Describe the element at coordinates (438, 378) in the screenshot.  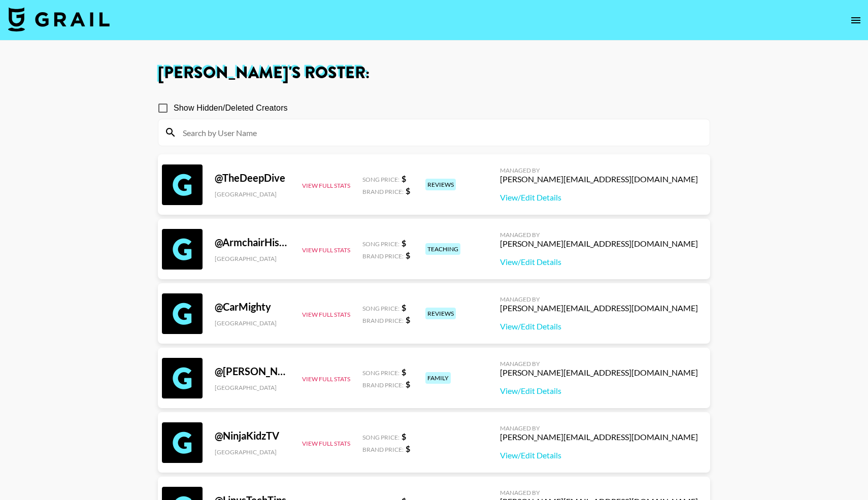
I see `div: family` at that location.